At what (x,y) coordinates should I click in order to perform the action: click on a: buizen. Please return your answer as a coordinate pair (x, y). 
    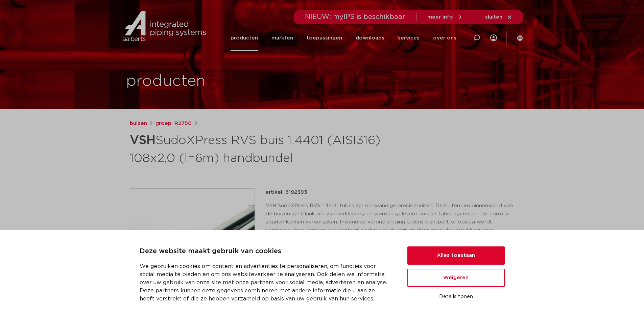
    Looking at the image, I should click on (138, 124).